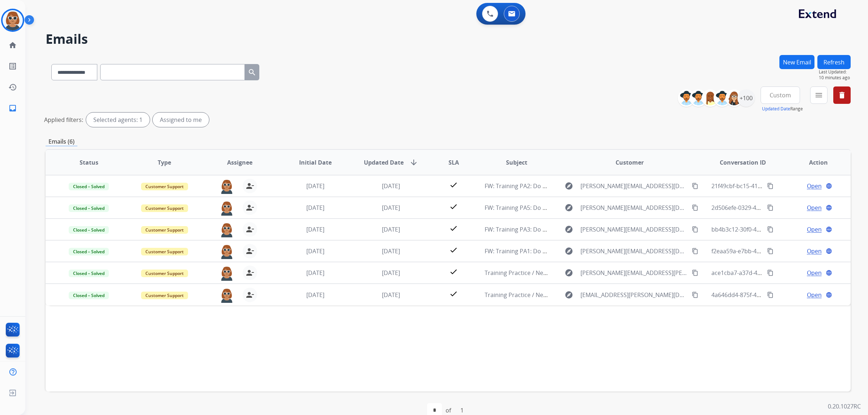  Describe the element at coordinates (240, 163) in the screenshot. I see `span: Assignee` at that location.